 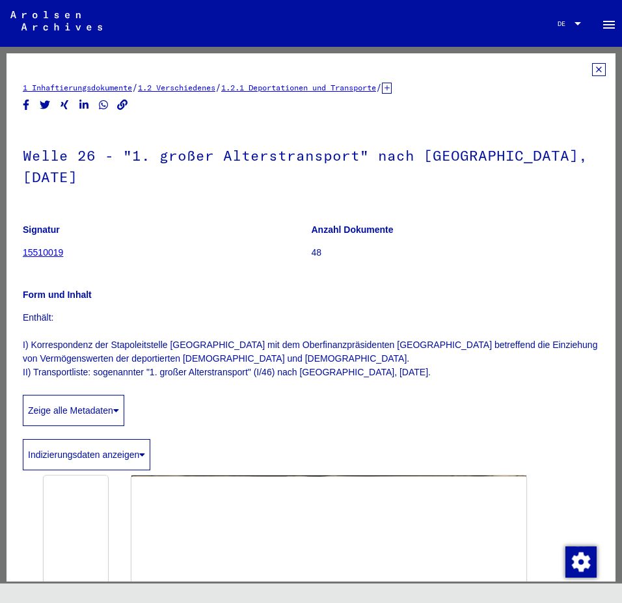 What do you see at coordinates (84, 105) in the screenshot?
I see `button: Share on LinkedIn` at bounding box center [84, 105].